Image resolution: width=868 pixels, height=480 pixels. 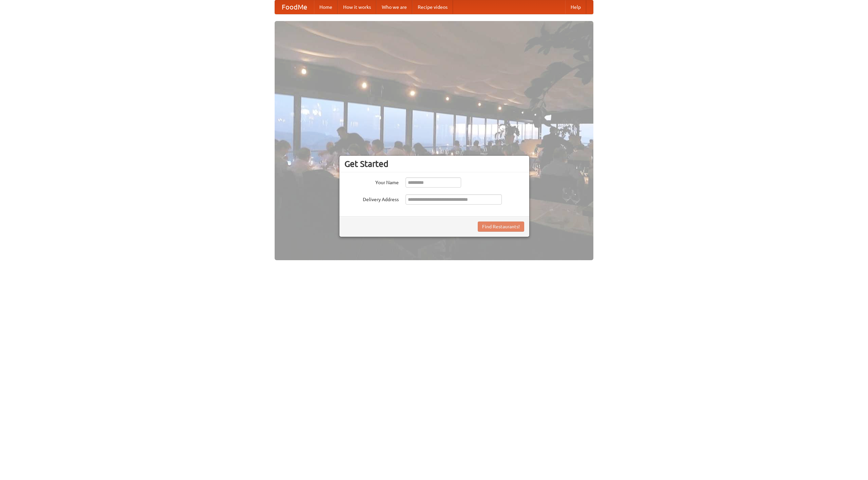 What do you see at coordinates (294, 7) in the screenshot?
I see `a: FoodMe` at bounding box center [294, 7].